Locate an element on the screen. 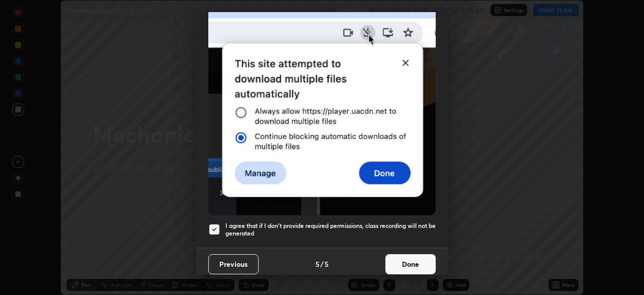  h5: I agree that if I don't provide required permissions, class recording will not be generated is located at coordinates (331, 229).